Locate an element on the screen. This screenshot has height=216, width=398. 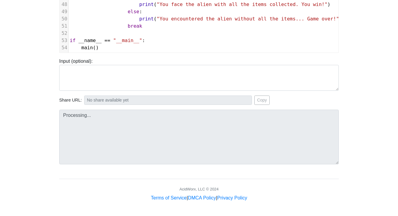
div: AcidWorx, LLC © 2024 is located at coordinates (199, 189).